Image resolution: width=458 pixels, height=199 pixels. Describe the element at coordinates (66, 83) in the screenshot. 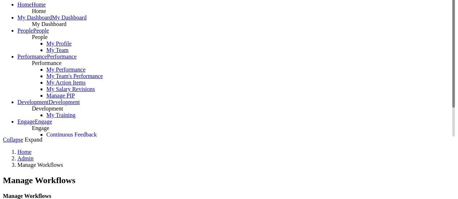

I see `a: My Action Items` at that location.